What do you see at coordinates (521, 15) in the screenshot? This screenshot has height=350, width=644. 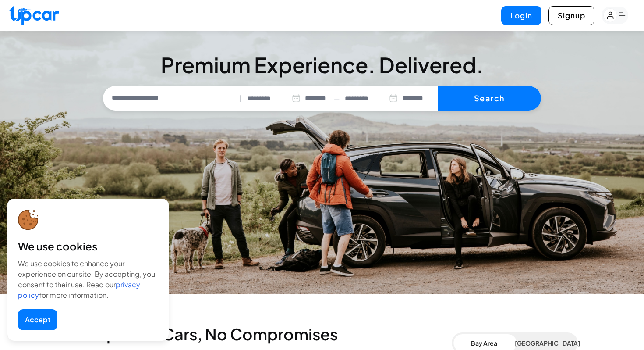 I see `button: Login` at bounding box center [521, 15].